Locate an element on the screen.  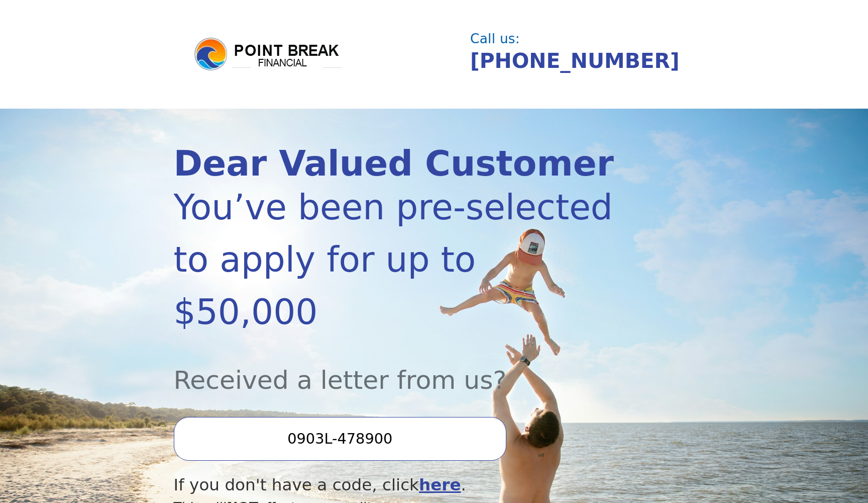
div: If you don't have a code, click . is located at coordinates (395, 485).